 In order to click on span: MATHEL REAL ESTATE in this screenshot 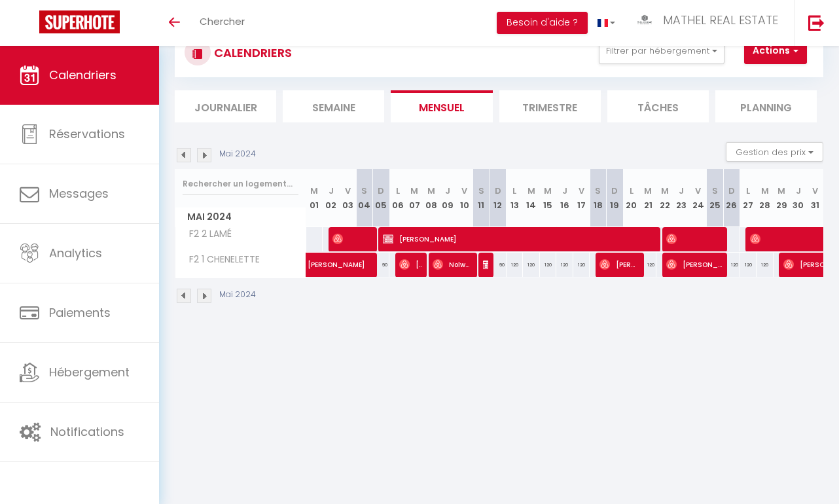, I will do `click(720, 19)`.